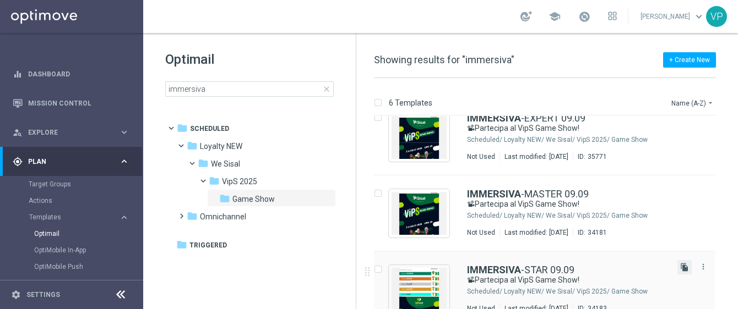 This screenshot has height=309, width=738. I want to click on span: Triggered, so click(208, 246).